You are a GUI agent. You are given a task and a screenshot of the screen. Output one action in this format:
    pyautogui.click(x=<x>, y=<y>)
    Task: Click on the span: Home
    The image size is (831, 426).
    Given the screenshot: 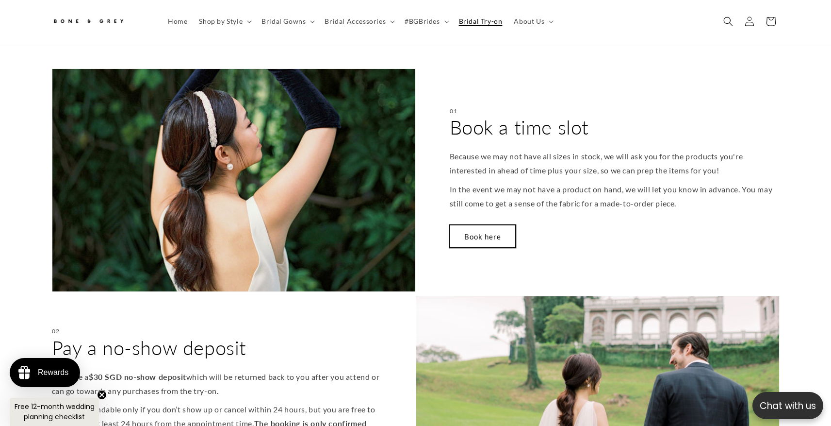 What is the action you would take?
    pyautogui.click(x=178, y=21)
    